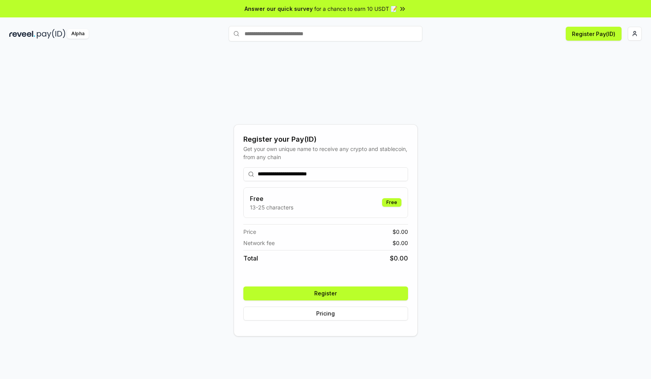  Describe the element at coordinates (325, 139) in the screenshot. I see `div: Register your Pay(ID)` at that location.